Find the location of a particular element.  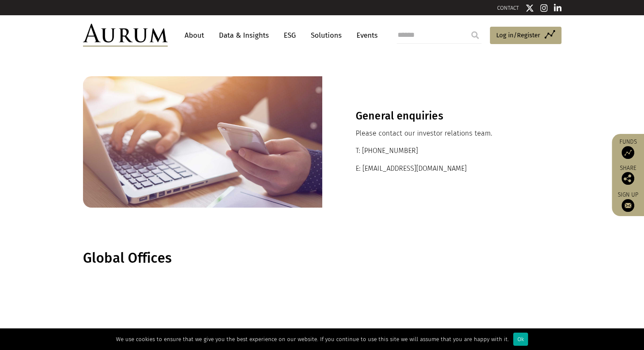

span: Log in/Register is located at coordinates (518, 35).